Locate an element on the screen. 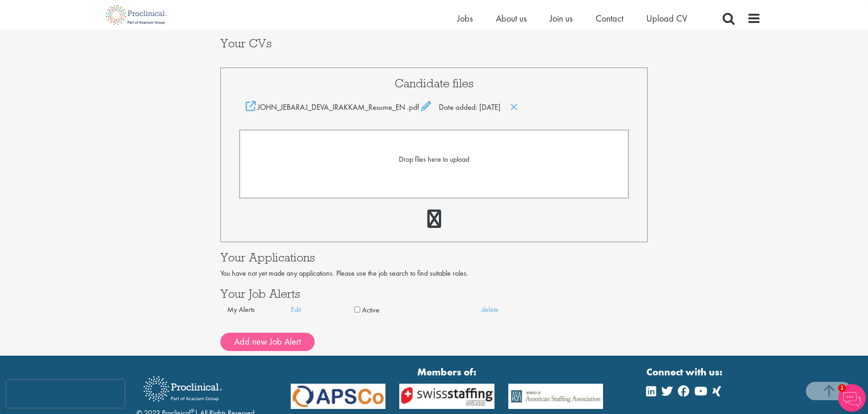 Image resolution: width=868 pixels, height=414 pixels. button: Add new Job Alert is located at coordinates (267, 342).